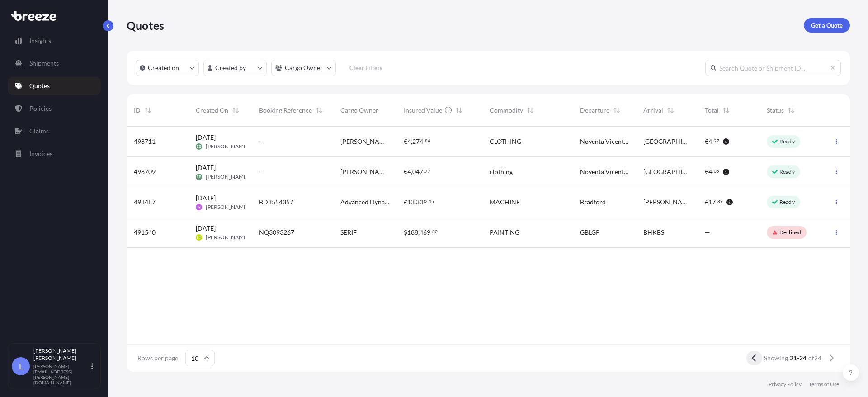 The image size is (868, 397). I want to click on span: MACHINE, so click(504, 202).